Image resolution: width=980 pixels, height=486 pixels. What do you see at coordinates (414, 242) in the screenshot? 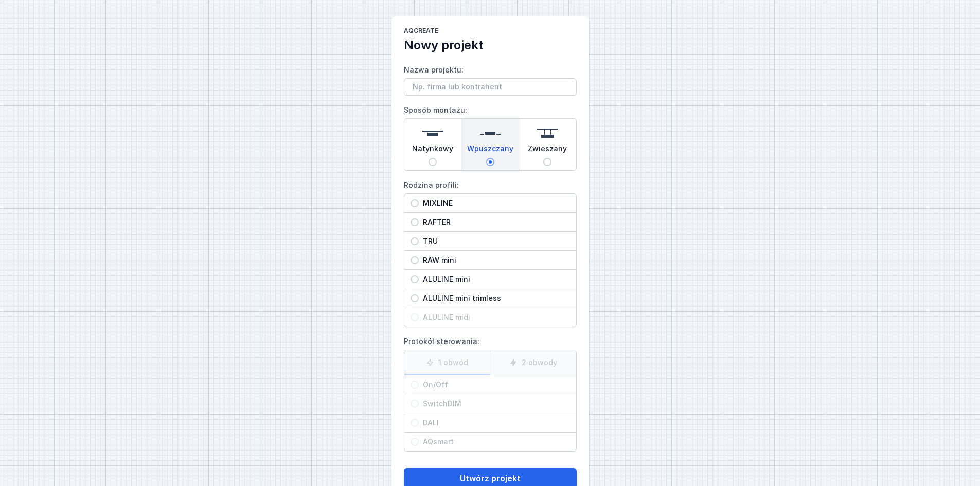
I see `input: TRU` at bounding box center [414, 242].